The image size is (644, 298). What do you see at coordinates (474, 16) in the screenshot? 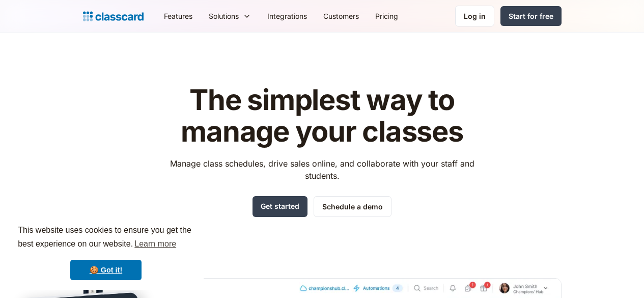
I see `div: Log in` at bounding box center [474, 16].